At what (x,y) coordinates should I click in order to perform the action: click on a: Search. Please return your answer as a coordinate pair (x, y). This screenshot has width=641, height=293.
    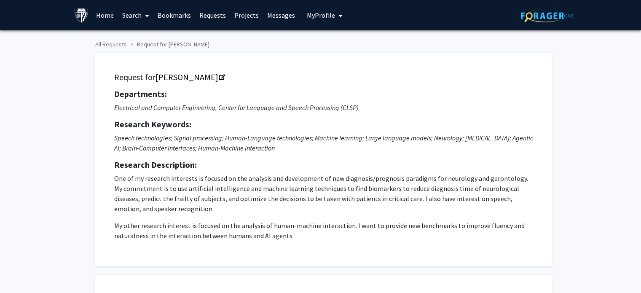
    Looking at the image, I should click on (136, 15).